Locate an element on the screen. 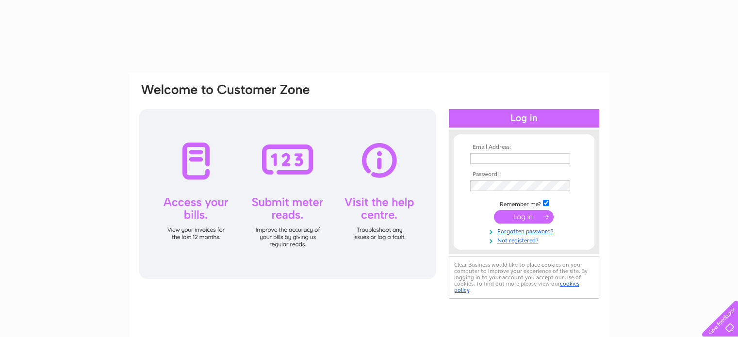 The width and height of the screenshot is (738, 337). th: Email Address: is located at coordinates (524, 148).